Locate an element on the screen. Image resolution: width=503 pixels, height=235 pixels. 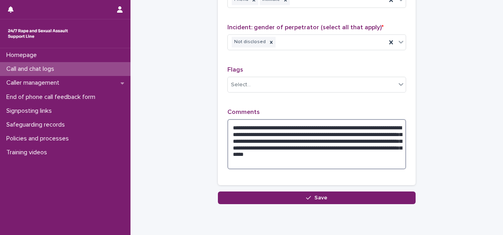
div: Not disclosed is located at coordinates (249, 42).